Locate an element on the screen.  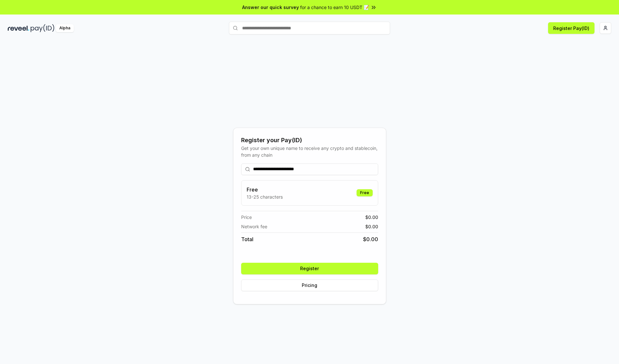
span: Network fee is located at coordinates (254, 226).